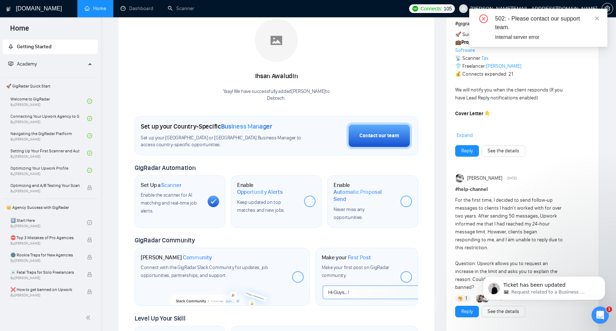 This screenshot has width=616, height=331. Describe the element at coordinates (460, 178) in the screenshot. I see `img: Pavel` at that location.